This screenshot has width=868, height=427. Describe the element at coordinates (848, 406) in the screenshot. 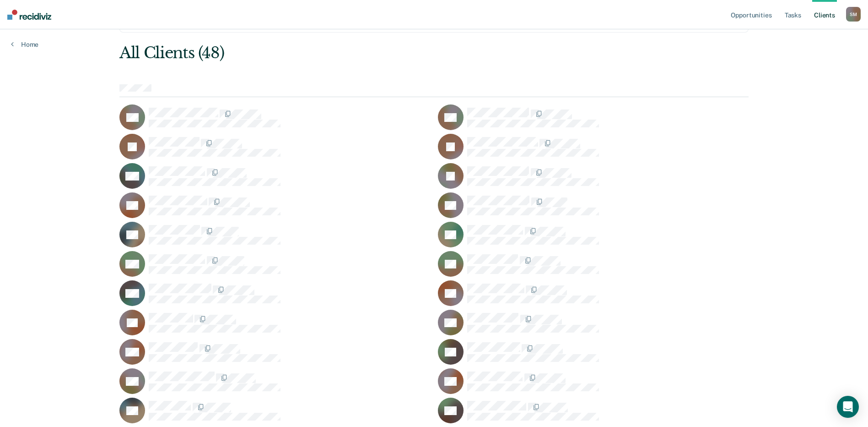

I see `div: Open Intercom Messenger` at that location.